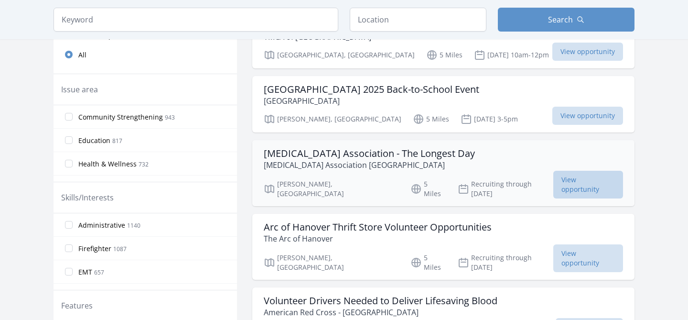  I want to click on input: EMT 657, so click(69, 271).